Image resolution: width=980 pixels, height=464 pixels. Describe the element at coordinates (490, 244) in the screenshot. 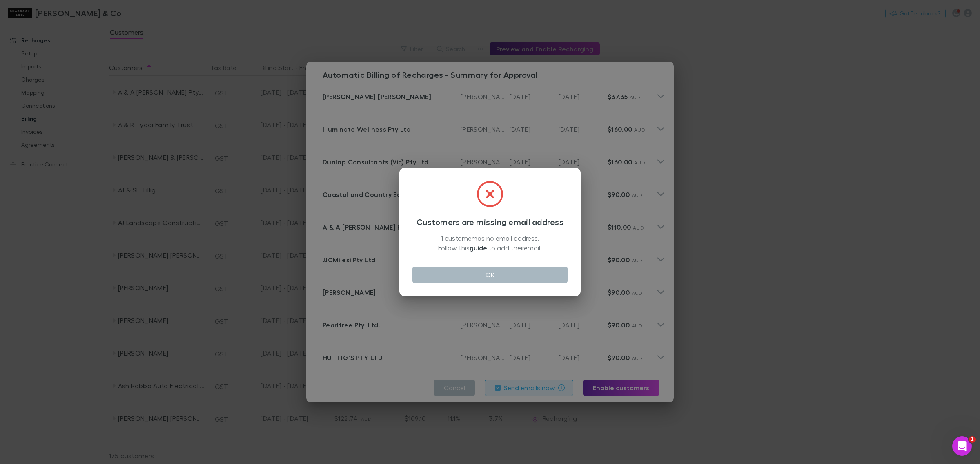

I see `div: 1 customer has no email address.` at that location.